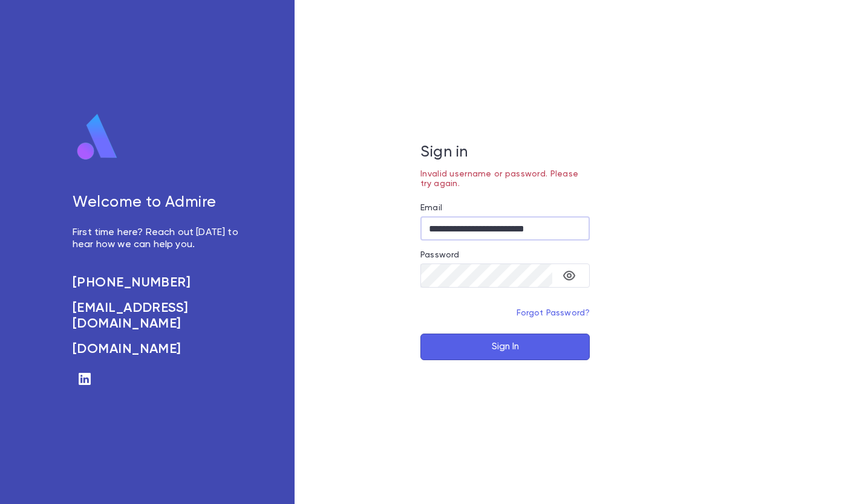 The width and height of the screenshot is (842, 504). Describe the element at coordinates (97, 137) in the screenshot. I see `img: logo` at that location.